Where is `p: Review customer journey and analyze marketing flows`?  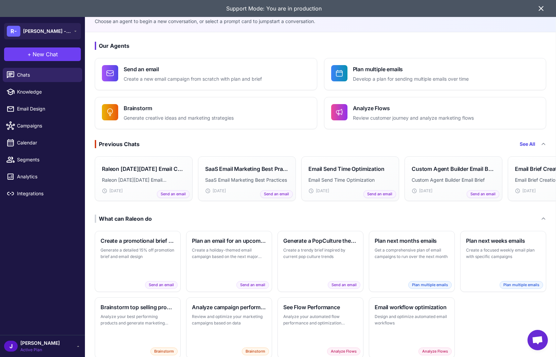 p: Review customer journey and analyze marketing flows is located at coordinates (413, 118).